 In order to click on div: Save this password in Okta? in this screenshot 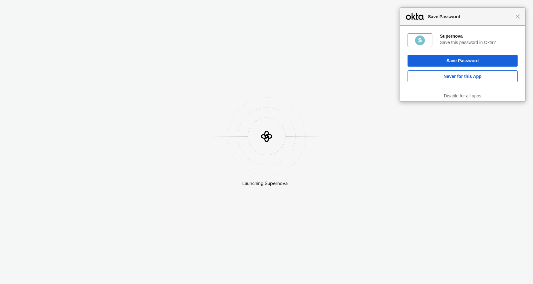, I will do `click(478, 42)`.